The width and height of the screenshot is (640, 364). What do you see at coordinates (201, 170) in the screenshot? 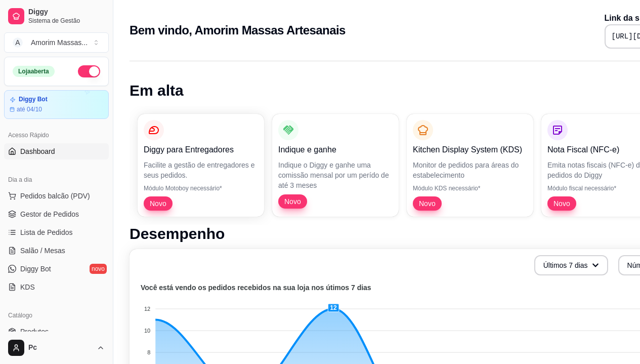
I see `p: Facilite a gestão de entregadores e seus pedidos.` at bounding box center [201, 170].